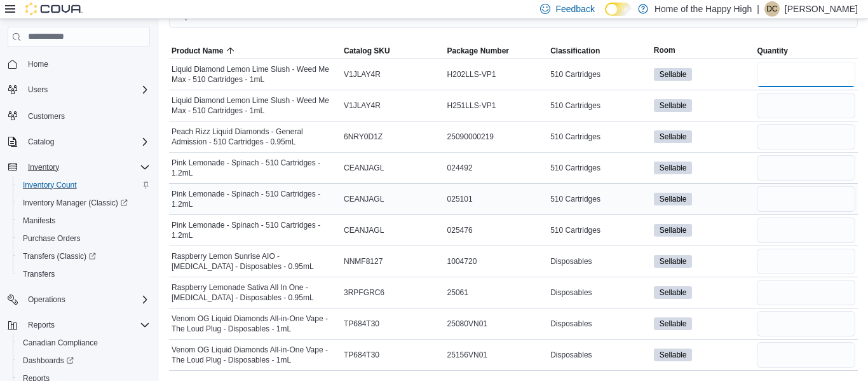 This screenshot has width=868, height=381. What do you see at coordinates (75, 203) in the screenshot?
I see `a: Inventory Manager (Classic)` at bounding box center [75, 203].